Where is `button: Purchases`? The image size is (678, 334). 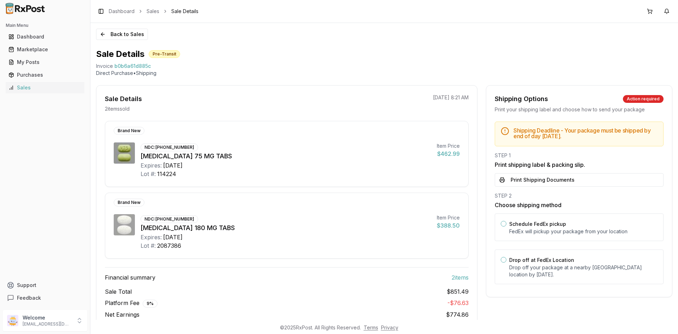
button: Purchases is located at coordinates (45, 75).